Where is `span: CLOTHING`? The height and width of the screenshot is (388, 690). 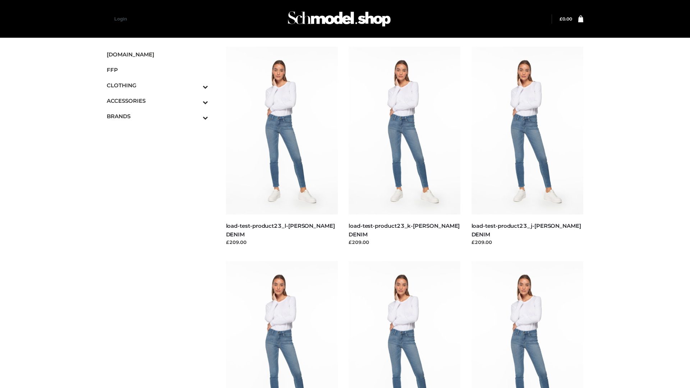
span: CLOTHING is located at coordinates (157, 85).